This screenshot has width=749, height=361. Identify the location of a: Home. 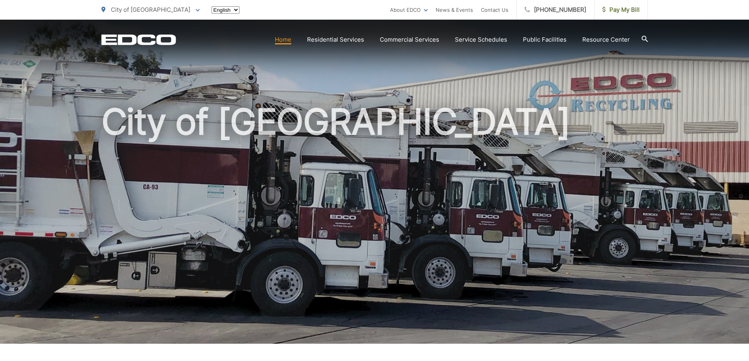
(283, 40).